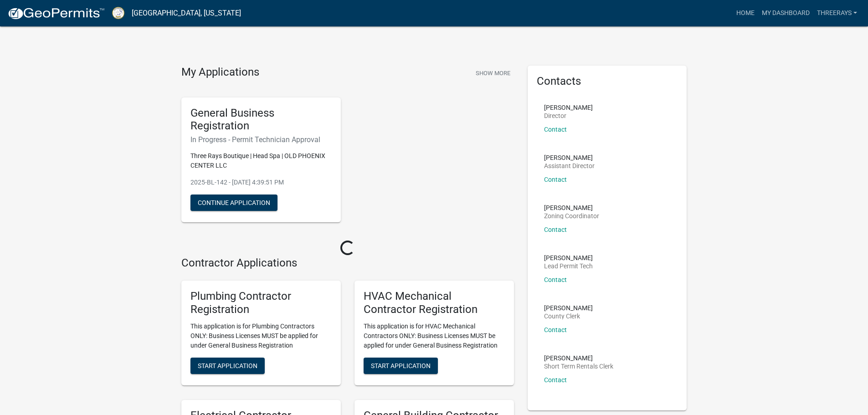 This screenshot has height=415, width=868. Describe the element at coordinates (579, 366) in the screenshot. I see `p: Short Term Rentals Clerk` at that location.